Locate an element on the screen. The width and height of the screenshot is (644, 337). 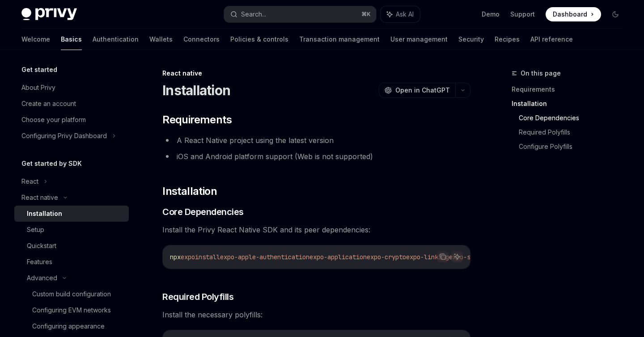
div: Quickstart is located at coordinates (42, 246).